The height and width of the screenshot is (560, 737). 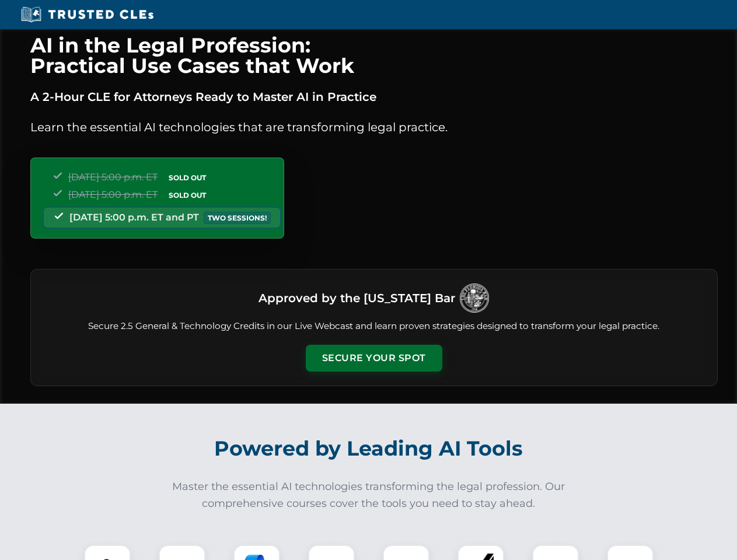 I want to click on h2: Powered by Leading AI Tools, so click(x=369, y=448).